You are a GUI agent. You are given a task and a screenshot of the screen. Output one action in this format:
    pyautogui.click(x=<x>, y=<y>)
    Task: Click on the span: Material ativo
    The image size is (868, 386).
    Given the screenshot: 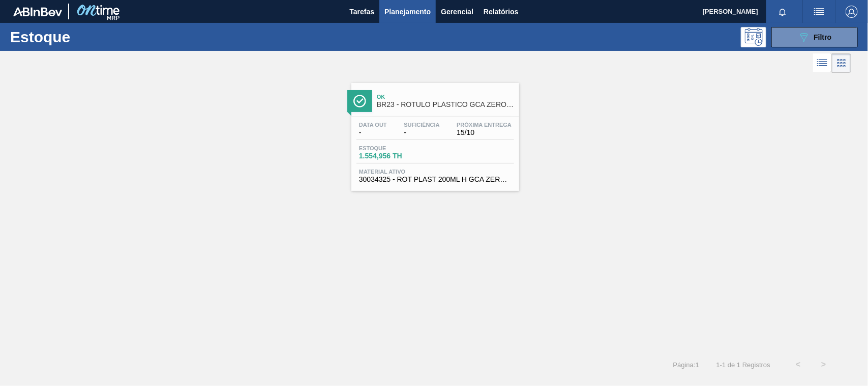 What is the action you would take?
    pyautogui.click(x=435, y=171)
    